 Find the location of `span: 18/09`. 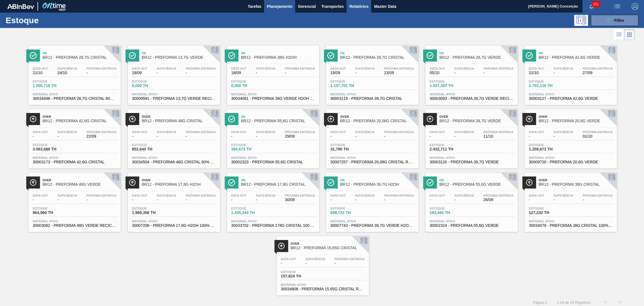

span: 18/09 is located at coordinates (139, 73).